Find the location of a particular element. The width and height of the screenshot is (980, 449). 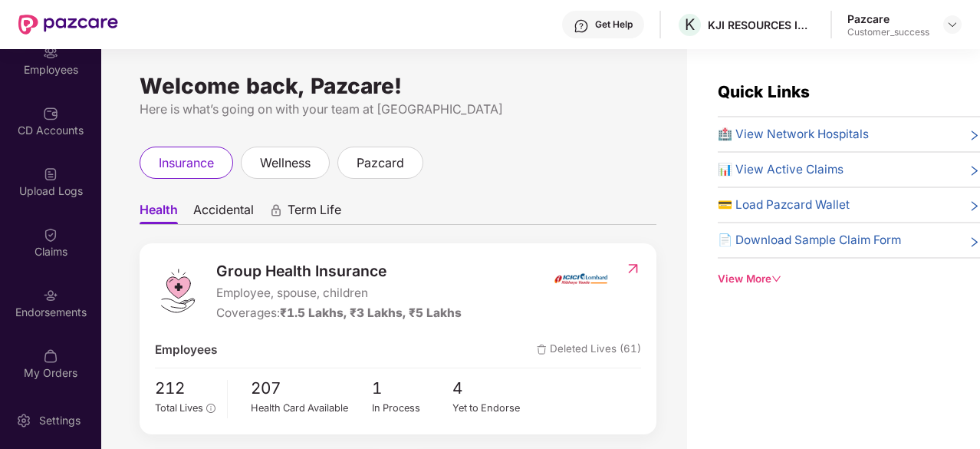

img: RedirectIcon is located at coordinates (632, 268).